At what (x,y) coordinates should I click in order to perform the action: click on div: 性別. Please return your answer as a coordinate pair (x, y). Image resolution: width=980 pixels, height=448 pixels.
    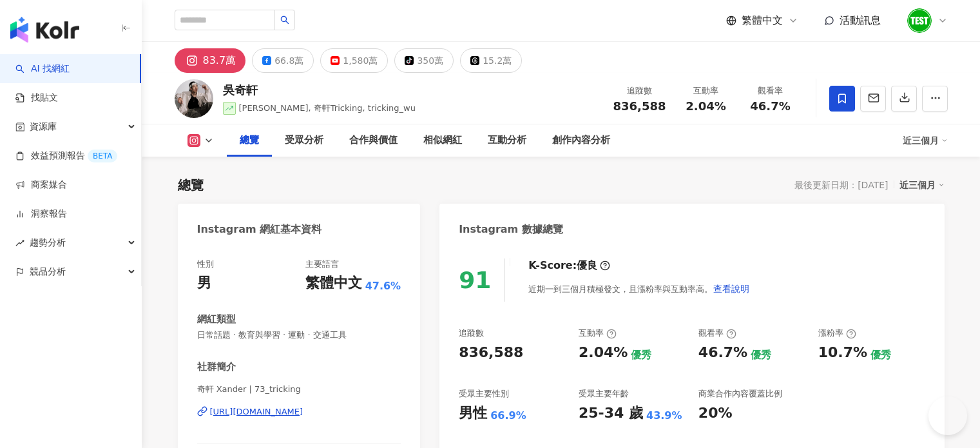
    Looking at the image, I should click on (206, 264).